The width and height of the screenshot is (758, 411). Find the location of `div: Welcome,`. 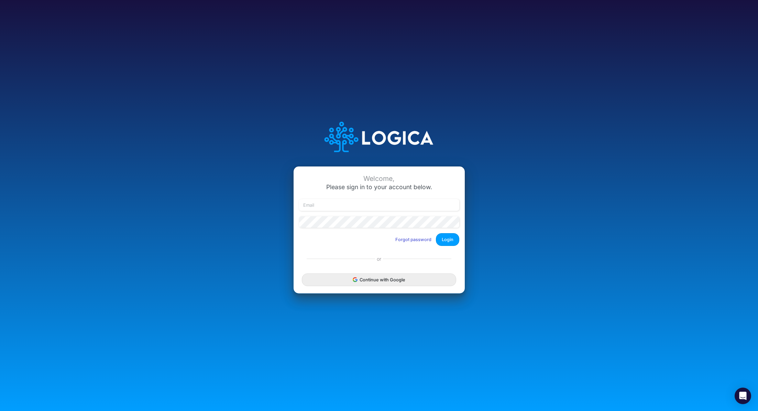

div: Welcome, is located at coordinates (379, 178).